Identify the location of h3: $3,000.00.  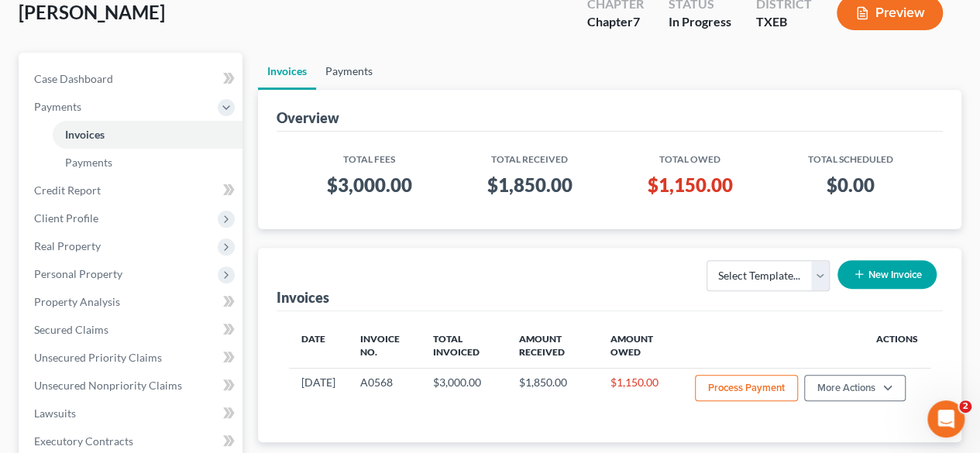
(369, 185).